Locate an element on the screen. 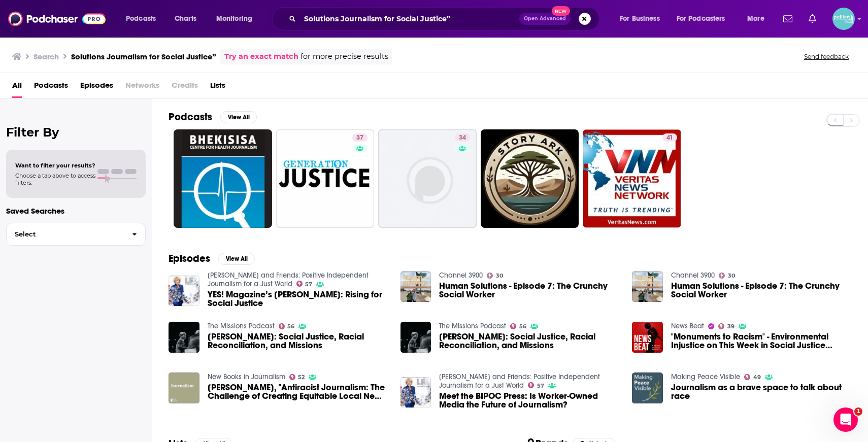 The image size is (868, 442). a: Andrea Wenzel, "Antiracist Journalism: The Challenge of Creating Equitable Local News" (Columbia ... is located at coordinates (298, 391).